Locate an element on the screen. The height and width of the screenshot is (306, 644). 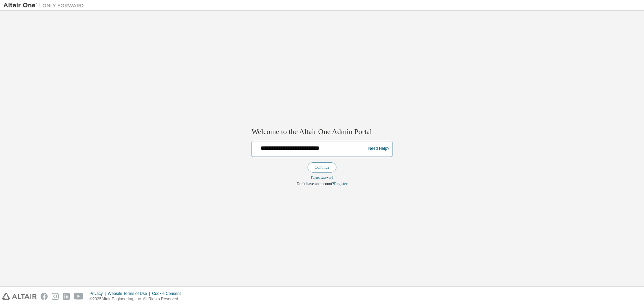
a: Need Help? is located at coordinates (379, 149).